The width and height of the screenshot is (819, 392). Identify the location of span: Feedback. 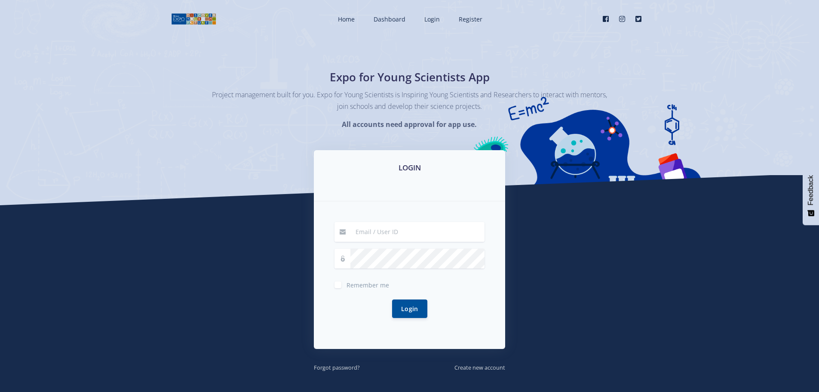
(811, 190).